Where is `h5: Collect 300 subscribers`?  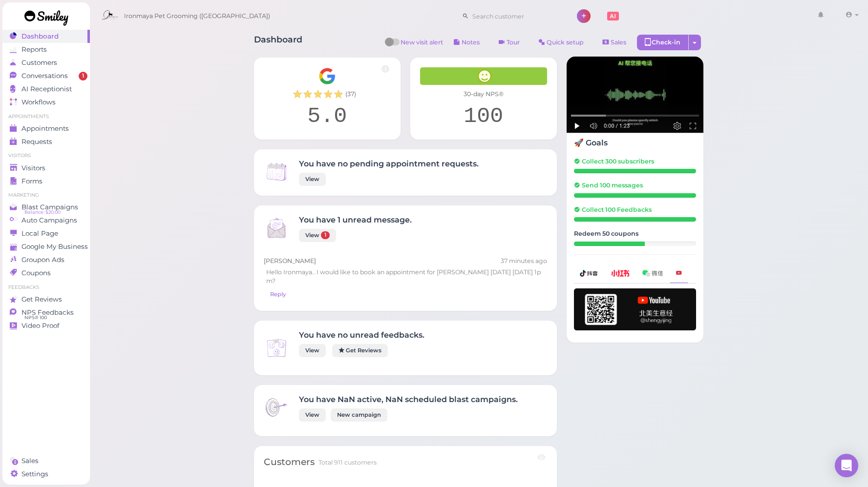 h5: Collect 300 subscribers is located at coordinates (635, 161).